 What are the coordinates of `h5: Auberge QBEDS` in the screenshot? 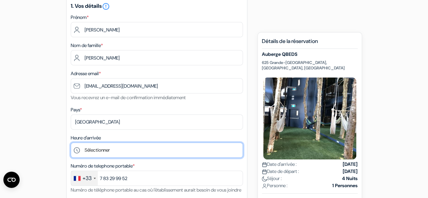 It's located at (309, 54).